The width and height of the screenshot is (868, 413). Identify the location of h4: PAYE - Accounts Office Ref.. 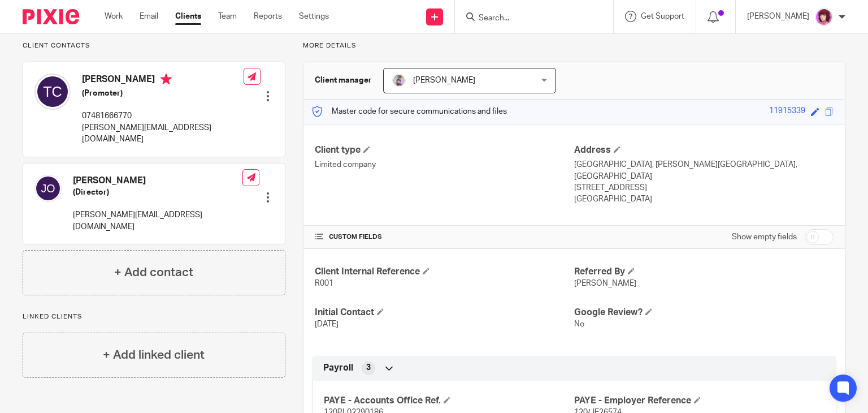
(449, 400).